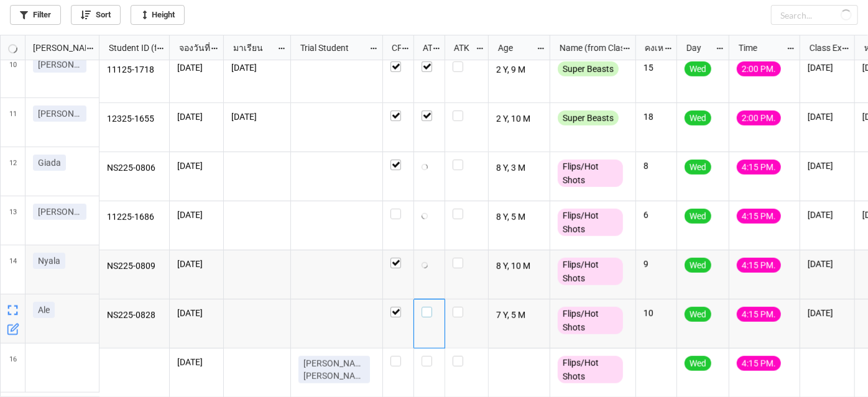 The height and width of the screenshot is (397, 868). What do you see at coordinates (519, 316) in the screenshot?
I see `p: 7 Y, 5 M` at bounding box center [519, 316].